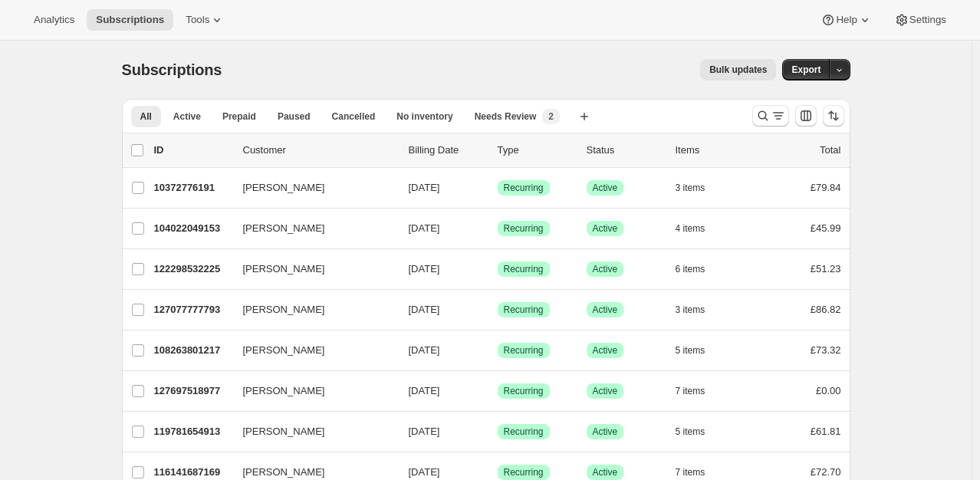 Image resolution: width=980 pixels, height=480 pixels. I want to click on button: 6 items, so click(698, 269).